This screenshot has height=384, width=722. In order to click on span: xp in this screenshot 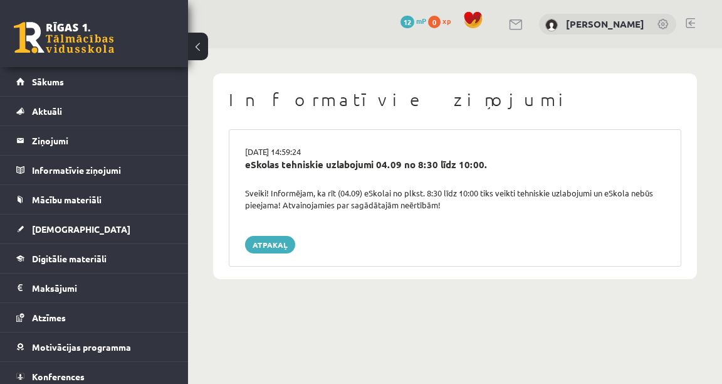, I will do `click(446, 21)`.